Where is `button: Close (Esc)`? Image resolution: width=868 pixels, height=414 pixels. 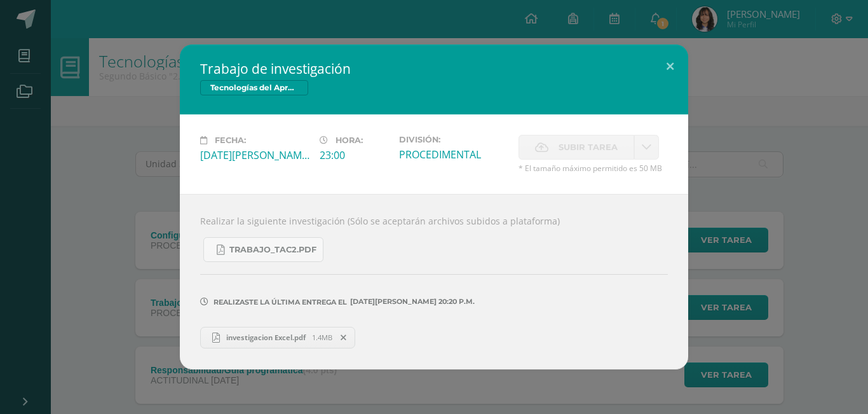 button: Close (Esc) is located at coordinates (670, 66).